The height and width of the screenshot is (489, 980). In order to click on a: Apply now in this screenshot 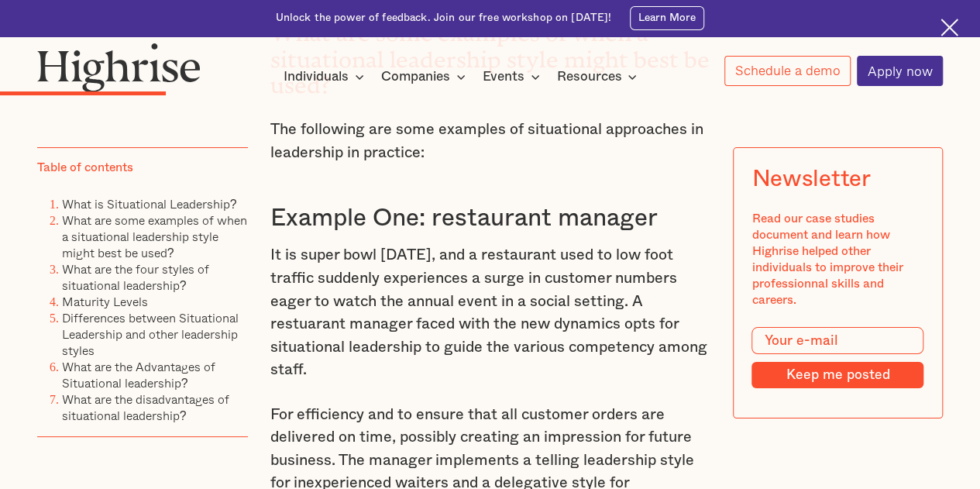, I will do `click(899, 70)`.